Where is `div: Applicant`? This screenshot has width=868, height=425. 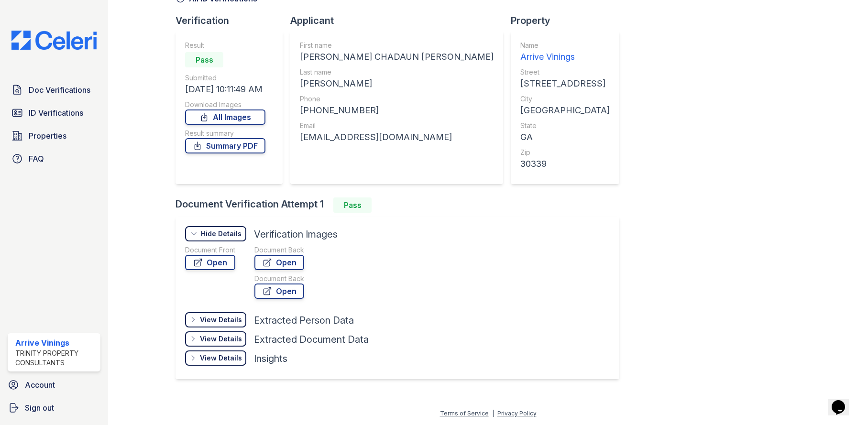
div: Applicant is located at coordinates (400, 21).